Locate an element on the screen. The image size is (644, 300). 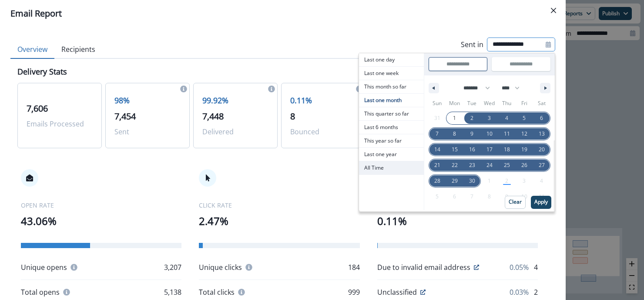
button: 26 is located at coordinates (524, 165).